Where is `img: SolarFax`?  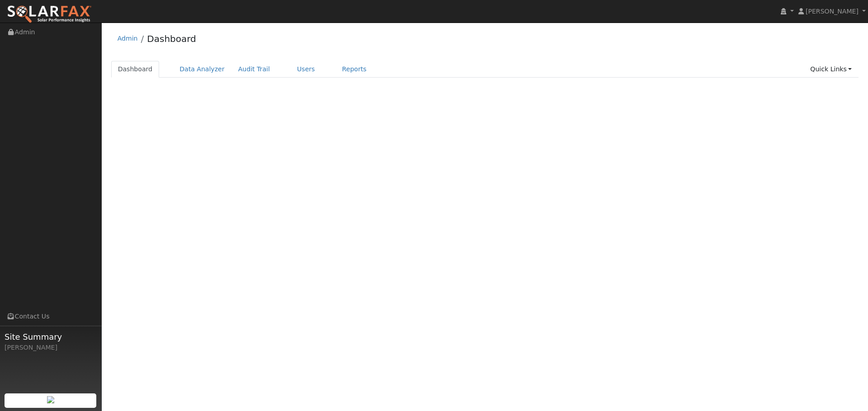
img: SolarFax is located at coordinates (49, 15).